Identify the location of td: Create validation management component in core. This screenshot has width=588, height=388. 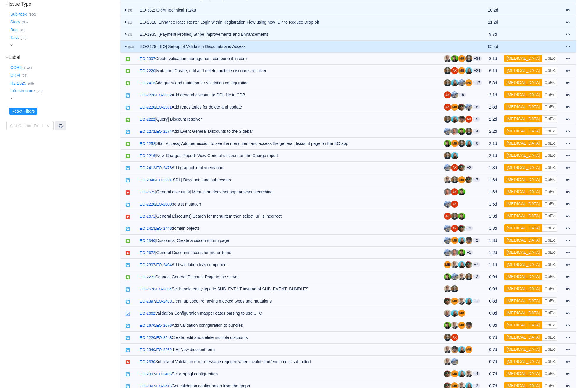
(289, 59).